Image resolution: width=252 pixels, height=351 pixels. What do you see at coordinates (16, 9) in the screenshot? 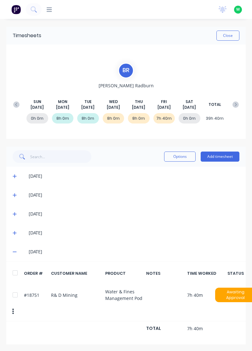
I see `img: Factory` at bounding box center [16, 9].